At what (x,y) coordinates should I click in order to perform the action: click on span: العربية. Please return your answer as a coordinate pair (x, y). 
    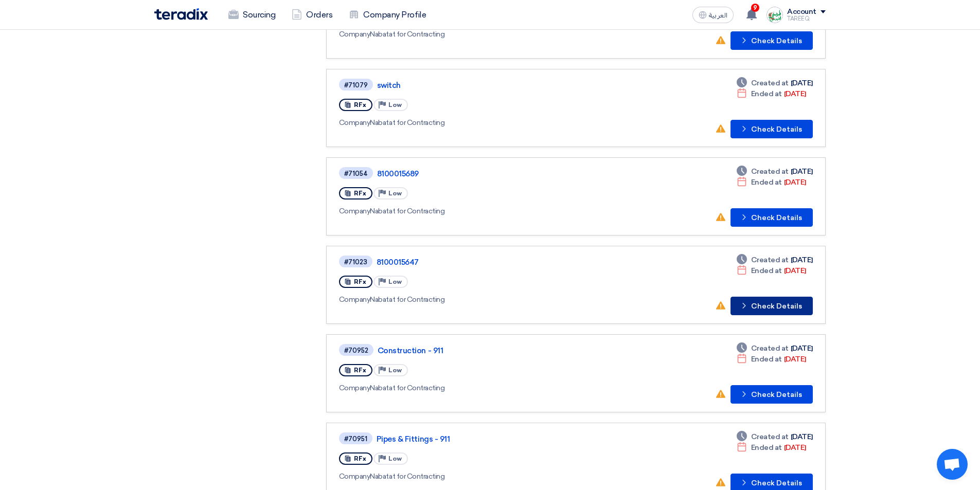
    Looking at the image, I should click on (718, 16).